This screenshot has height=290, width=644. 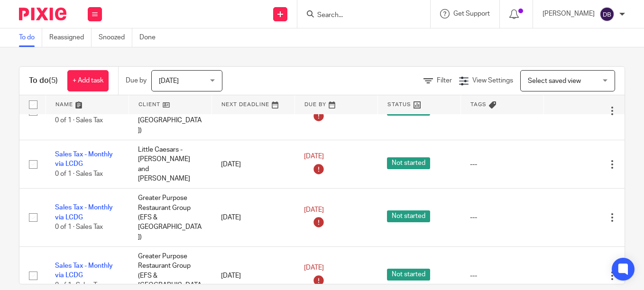 What do you see at coordinates (359, 15) in the screenshot?
I see `input: Search` at bounding box center [359, 15].